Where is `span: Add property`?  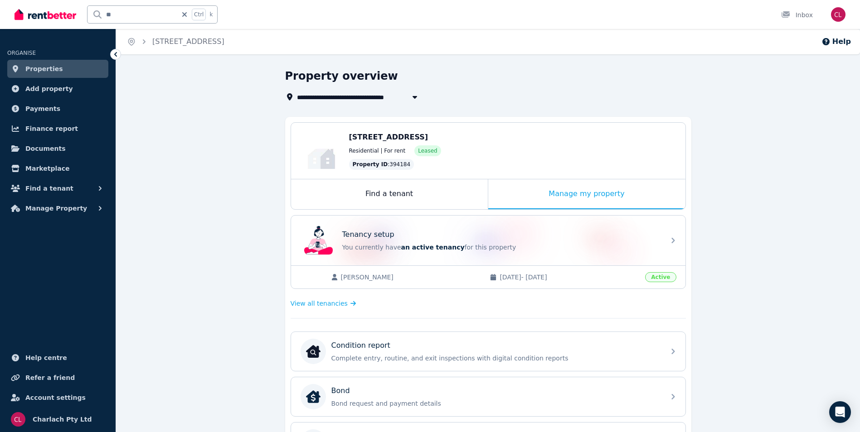
span: Add property is located at coordinates (49, 89).